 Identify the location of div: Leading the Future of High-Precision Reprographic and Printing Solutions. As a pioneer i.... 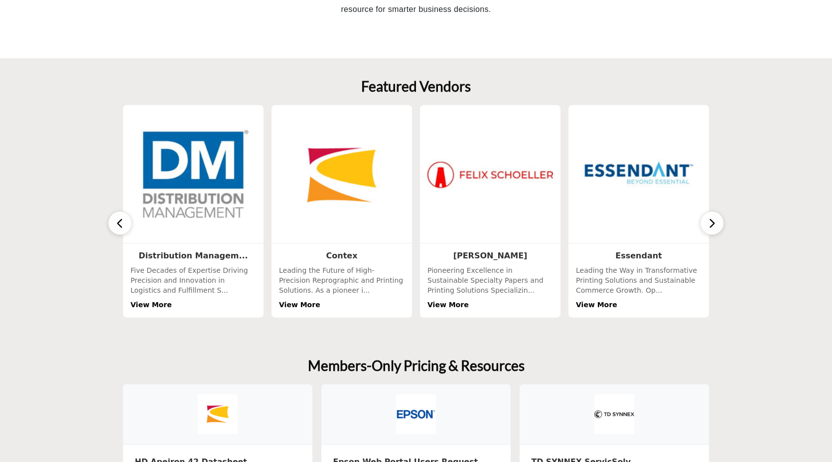
(342, 288).